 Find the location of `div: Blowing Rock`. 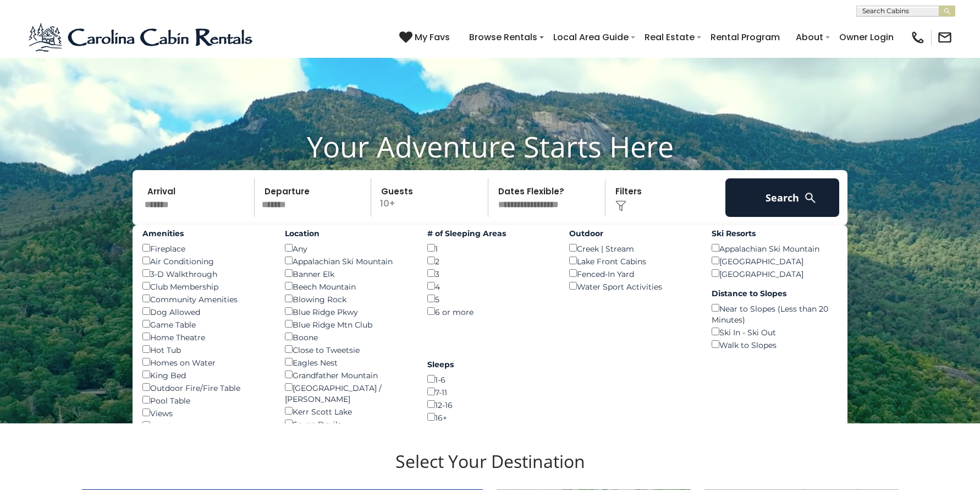

div: Blowing Rock is located at coordinates (348, 298).